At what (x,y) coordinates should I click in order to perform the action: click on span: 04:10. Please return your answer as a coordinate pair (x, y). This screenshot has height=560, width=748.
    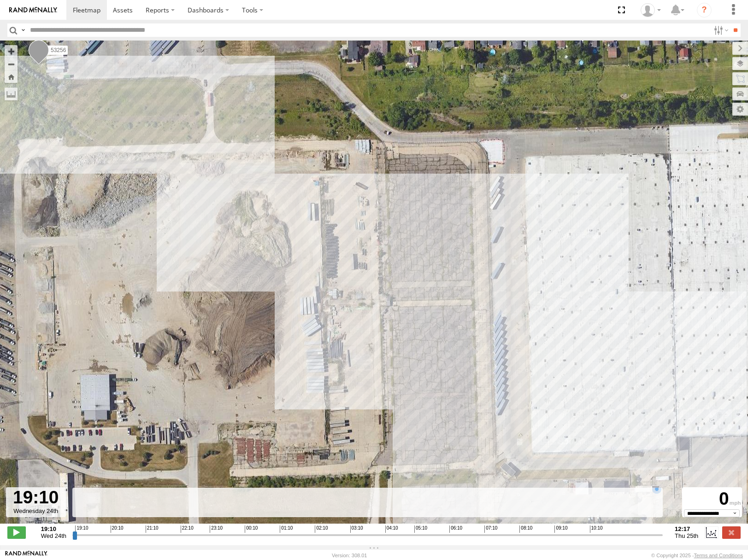
    Looking at the image, I should click on (392, 529).